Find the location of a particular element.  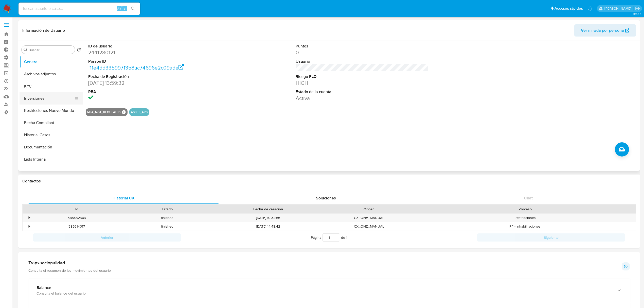

dt: Riesgo PLD is located at coordinates (362, 77).